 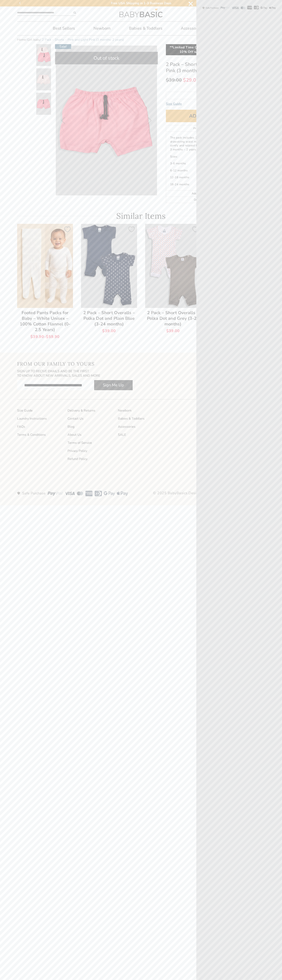 I want to click on a: Blog, so click(x=91, y=427).